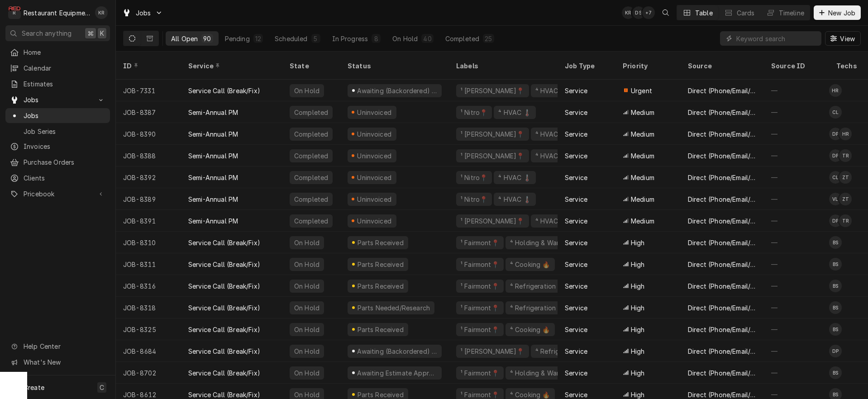 This screenshot has width=868, height=399. I want to click on div: HR, so click(835, 90).